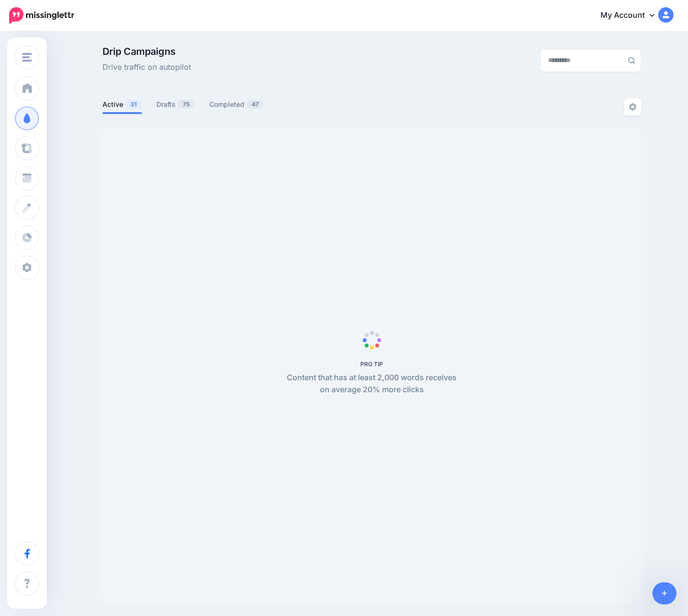 This screenshot has height=616, width=688. Describe the element at coordinates (371, 364) in the screenshot. I see `h5: PRO TIP` at that location.